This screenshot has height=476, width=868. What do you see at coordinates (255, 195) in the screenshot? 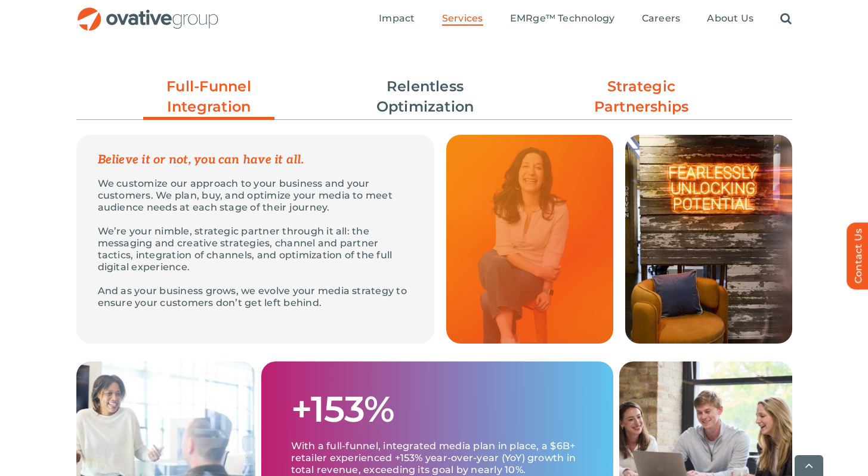
I see `p: We customize our approach to your business and your customers. We plan, buy, and optimize your me...` at bounding box center [255, 195].